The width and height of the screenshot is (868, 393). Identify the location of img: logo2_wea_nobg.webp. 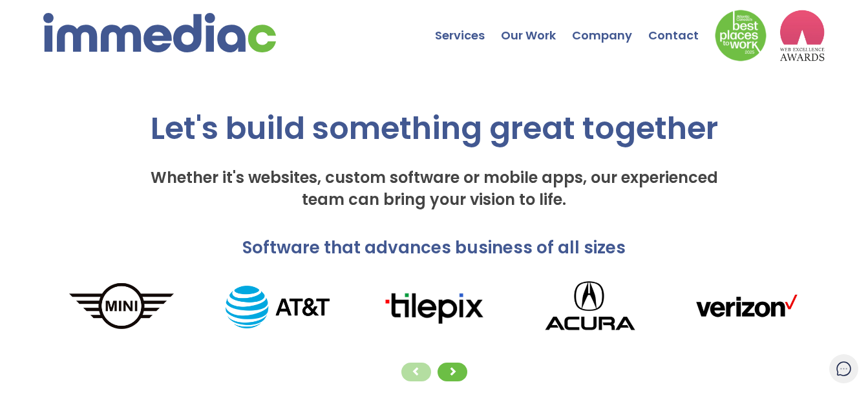
(802, 36).